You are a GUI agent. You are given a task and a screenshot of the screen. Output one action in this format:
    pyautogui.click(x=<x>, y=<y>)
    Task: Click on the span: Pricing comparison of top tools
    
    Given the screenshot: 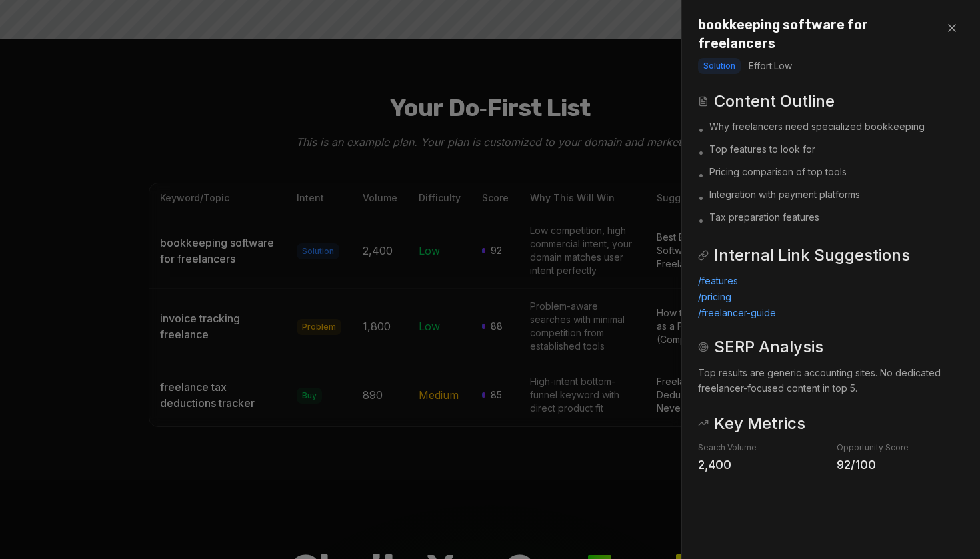 What is the action you would take?
    pyautogui.click(x=778, y=172)
    